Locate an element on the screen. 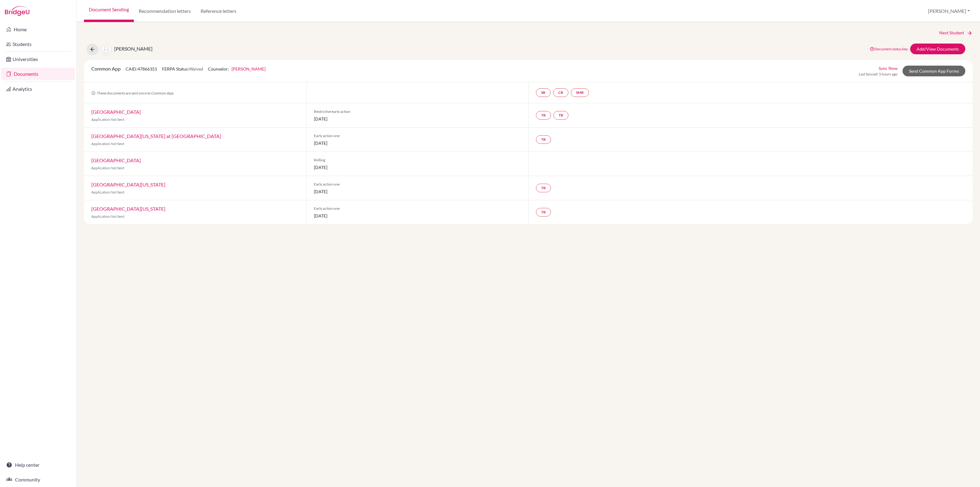 This screenshot has height=487, width=980. span: Last Synced: 5 hours ago is located at coordinates (879, 74).